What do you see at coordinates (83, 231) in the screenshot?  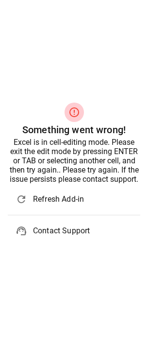 I see `span: Contact Support` at bounding box center [83, 231].